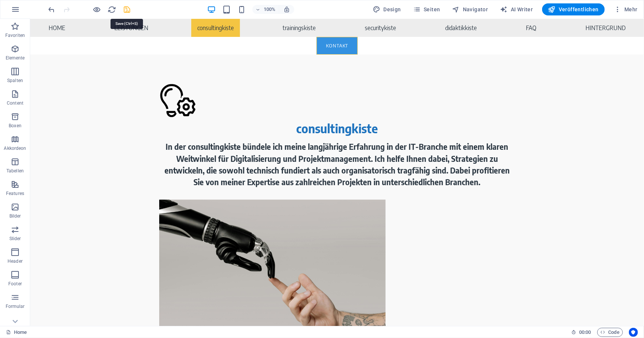  I want to click on button: Design, so click(387, 9).